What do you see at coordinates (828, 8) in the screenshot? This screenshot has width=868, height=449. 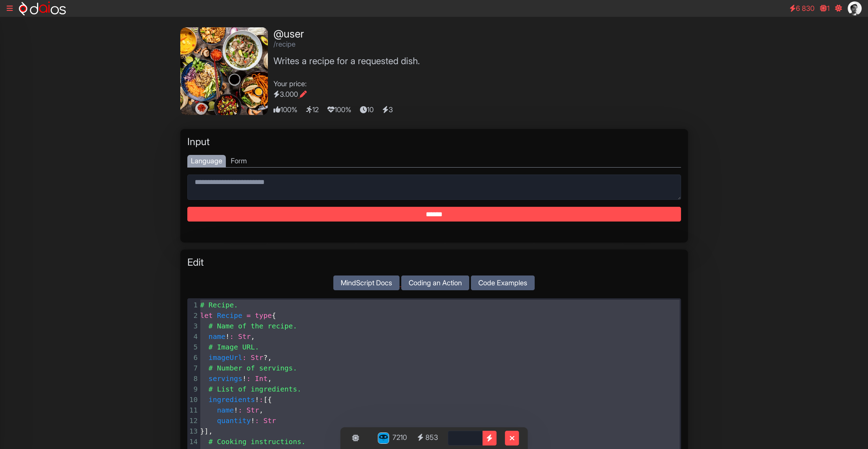 I see `span: 1` at bounding box center [828, 8].